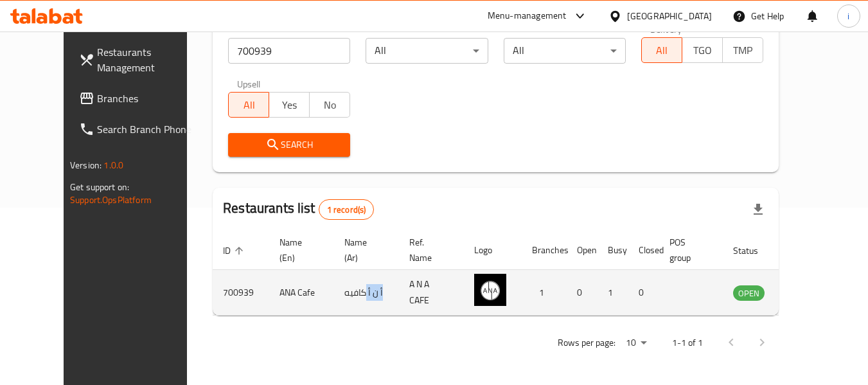 The image size is (868, 385). Describe the element at coordinates (587, 343) in the screenshot. I see `p: Rows per page:` at that location.